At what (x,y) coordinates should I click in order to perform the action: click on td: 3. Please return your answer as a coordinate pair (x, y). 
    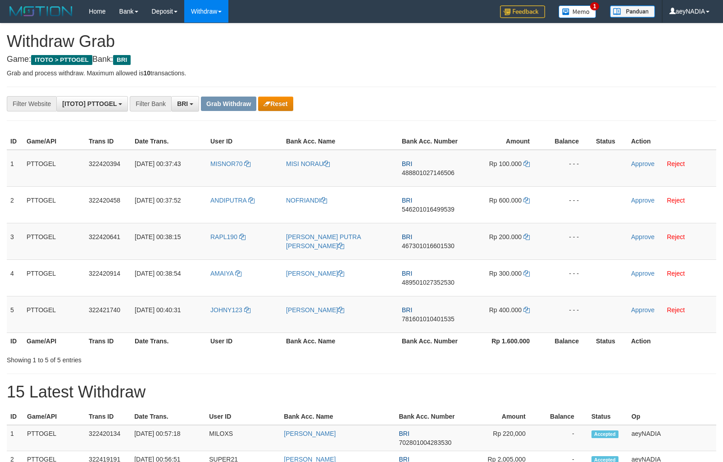
    Looking at the image, I should click on (15, 241).